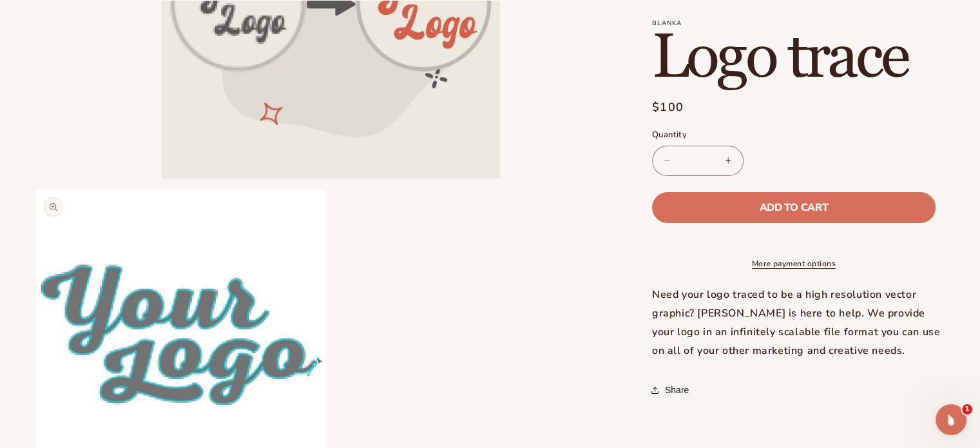  What do you see at coordinates (798, 23) in the screenshot?
I see `p: Blanka` at bounding box center [798, 23].